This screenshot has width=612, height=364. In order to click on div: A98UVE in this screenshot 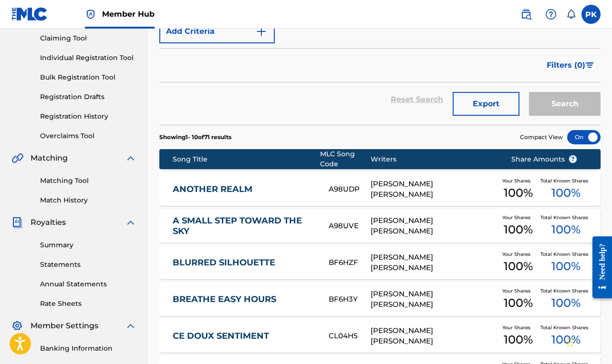, I will do `click(350, 226)`.